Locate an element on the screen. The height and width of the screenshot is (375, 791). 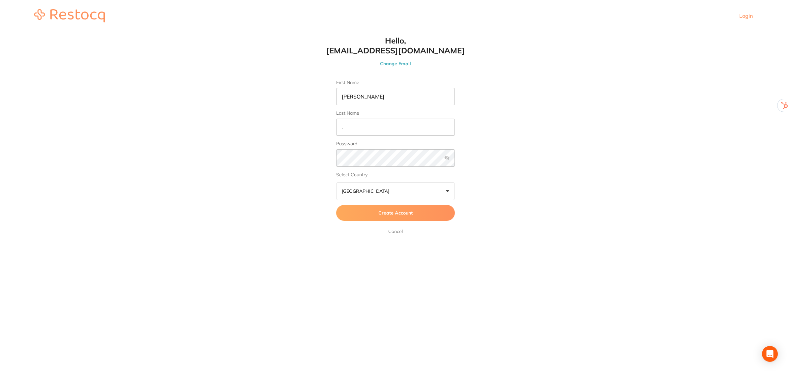
label: First Name is located at coordinates (396, 82).